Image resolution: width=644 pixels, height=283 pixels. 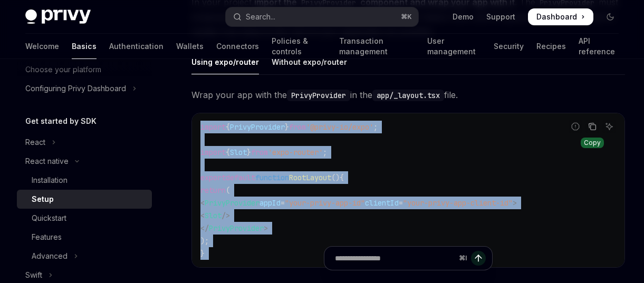 I want to click on span: Wrap your app with the in the file., so click(x=408, y=95).